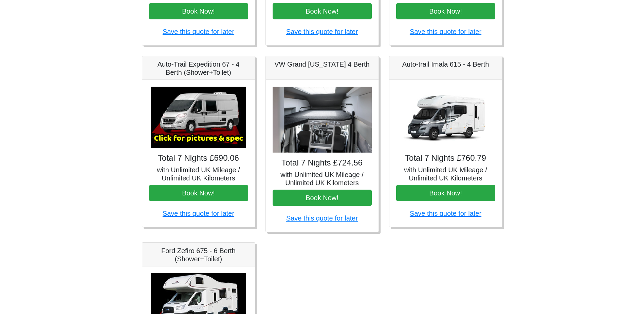 The height and width of the screenshot is (314, 644). Describe the element at coordinates (198, 69) in the screenshot. I see `h5: Auto-Trail Expedition 67 - 4 Berth (Shower+Toilet)` at that location.